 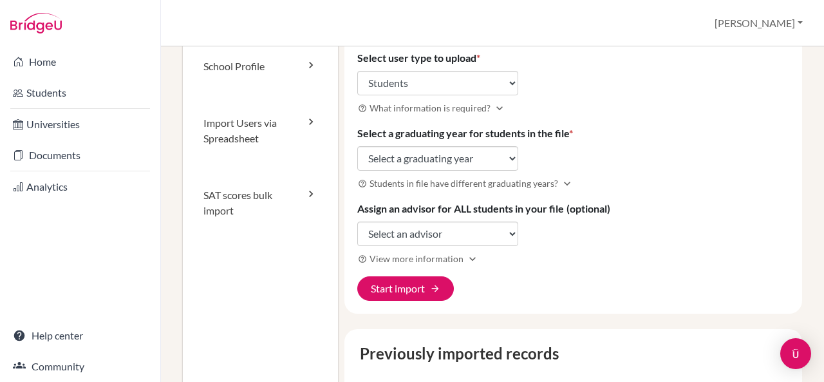 What do you see at coordinates (80, 335) in the screenshot?
I see `a: Help center` at bounding box center [80, 335].